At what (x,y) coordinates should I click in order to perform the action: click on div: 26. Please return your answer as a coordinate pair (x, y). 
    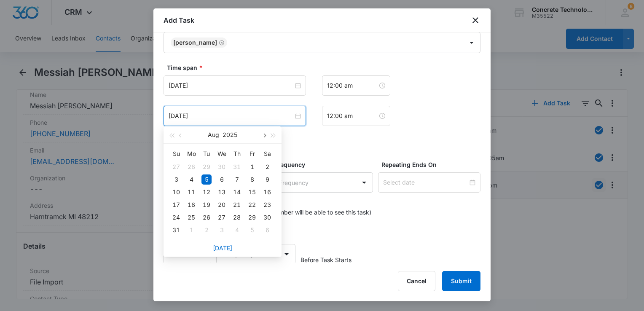
    Looking at the image, I should click on (206, 218).